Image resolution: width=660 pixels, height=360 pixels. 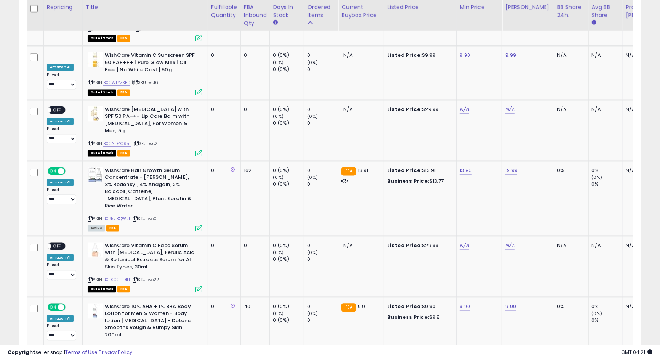 What do you see at coordinates (95, 175) in the screenshot?
I see `img: 4150OTCzbML._SL40_.jpg` at bounding box center [95, 175].